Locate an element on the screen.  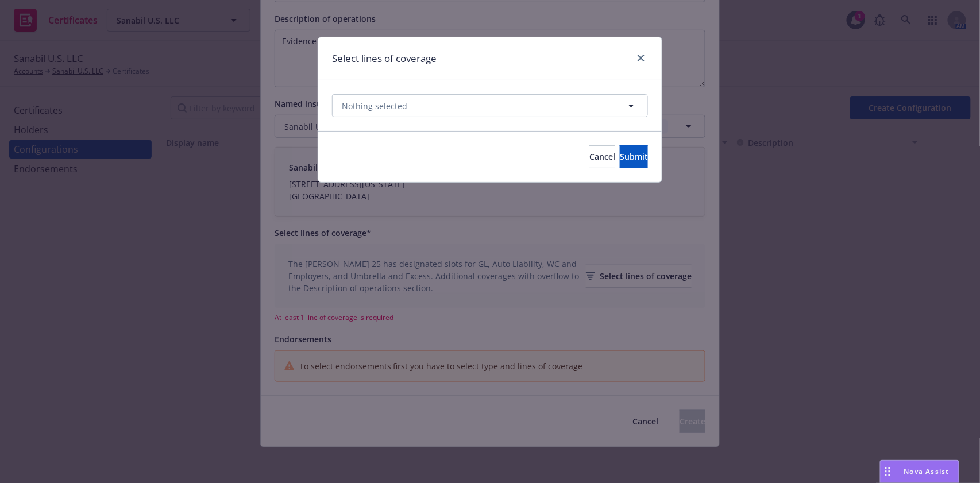
span: Nothing selected is located at coordinates (375, 106).